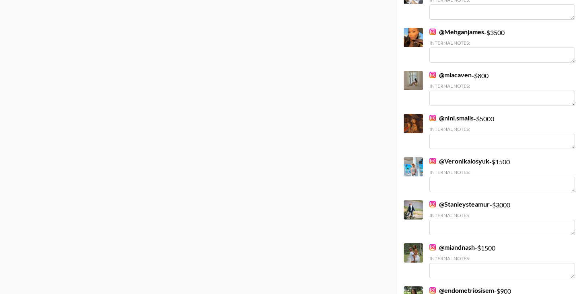 Image resolution: width=583 pixels, height=294 pixels. Describe the element at coordinates (459, 161) in the screenshot. I see `a: @Veronikalosyuk` at that location.